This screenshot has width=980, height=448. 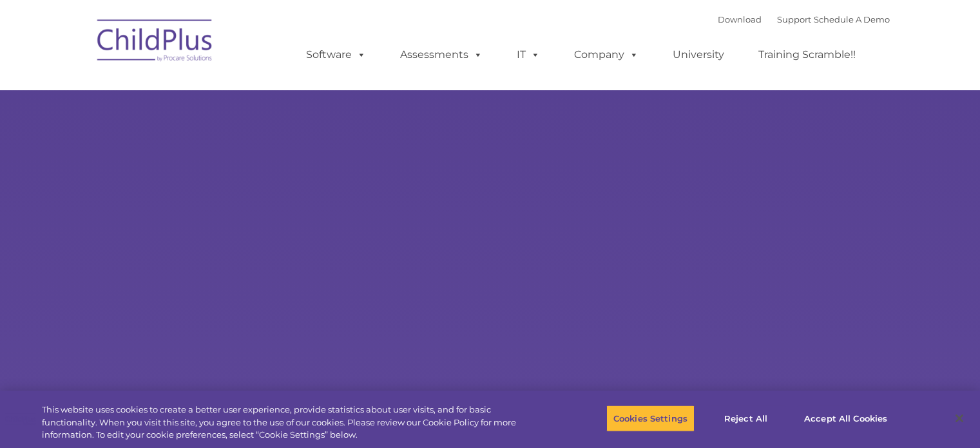 I want to click on a: Support, so click(x=794, y=20).